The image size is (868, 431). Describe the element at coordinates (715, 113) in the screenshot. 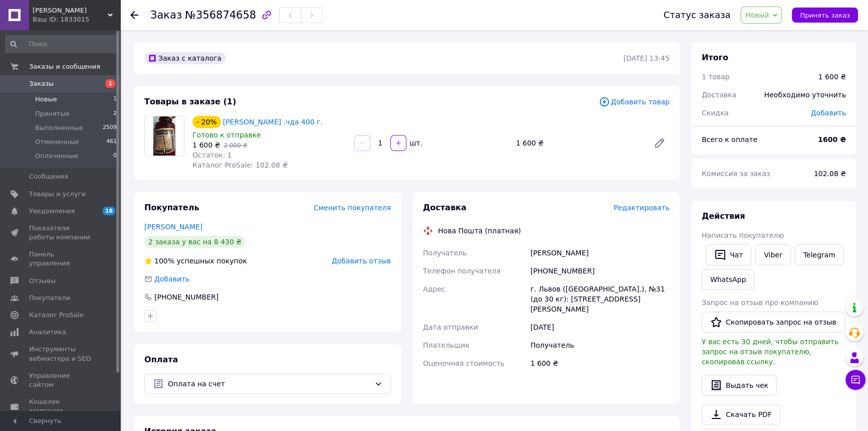

I see `span: Скидка` at that location.